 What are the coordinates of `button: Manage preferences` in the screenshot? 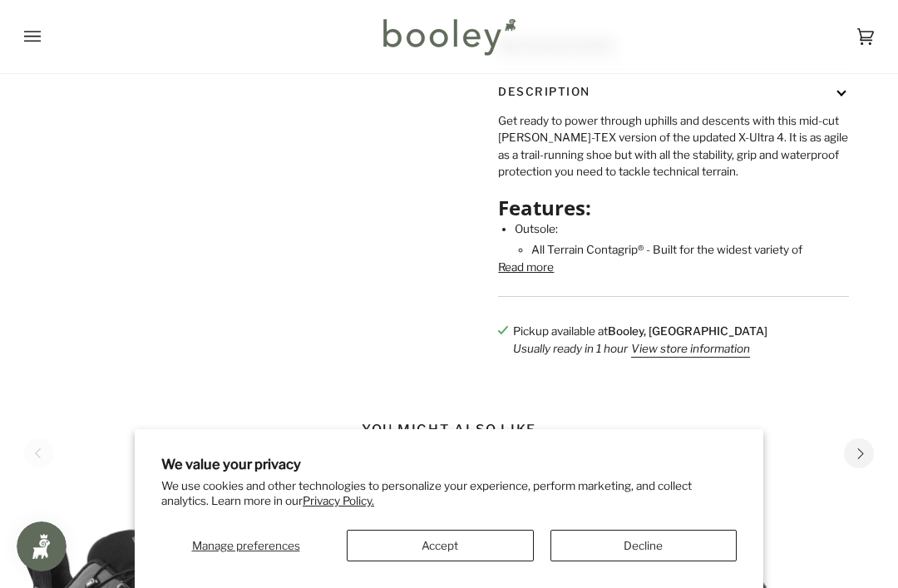 It's located at (246, 545).